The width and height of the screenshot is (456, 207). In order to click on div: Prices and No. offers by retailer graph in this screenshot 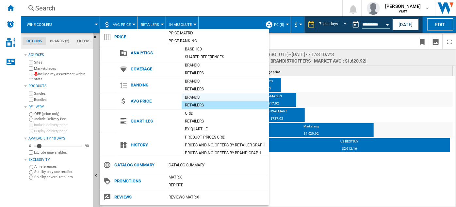, I will do `click(225, 145)`.